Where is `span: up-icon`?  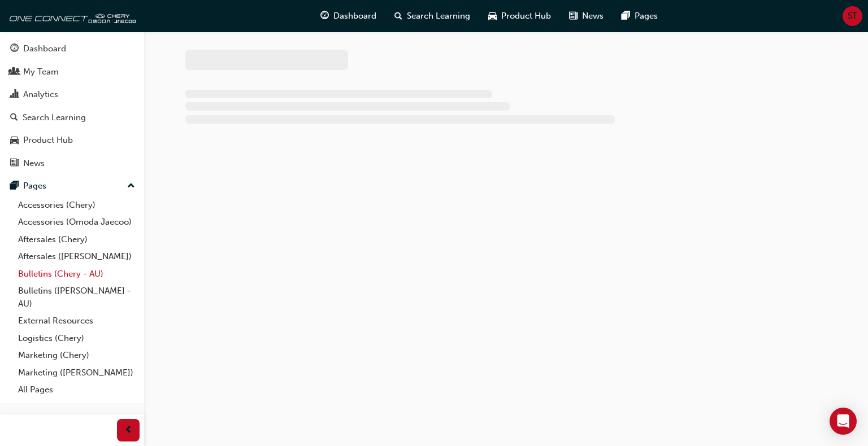 span: up-icon is located at coordinates (131, 186).